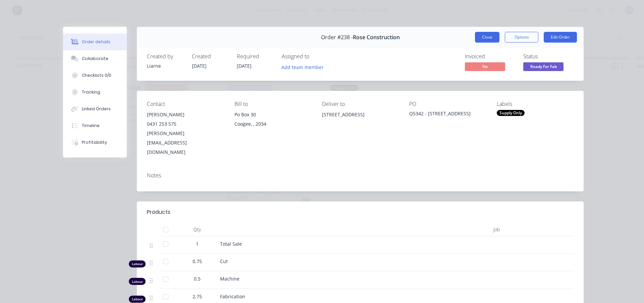 This screenshot has height=303, width=644. I want to click on div: Linked Orders, so click(96, 109).